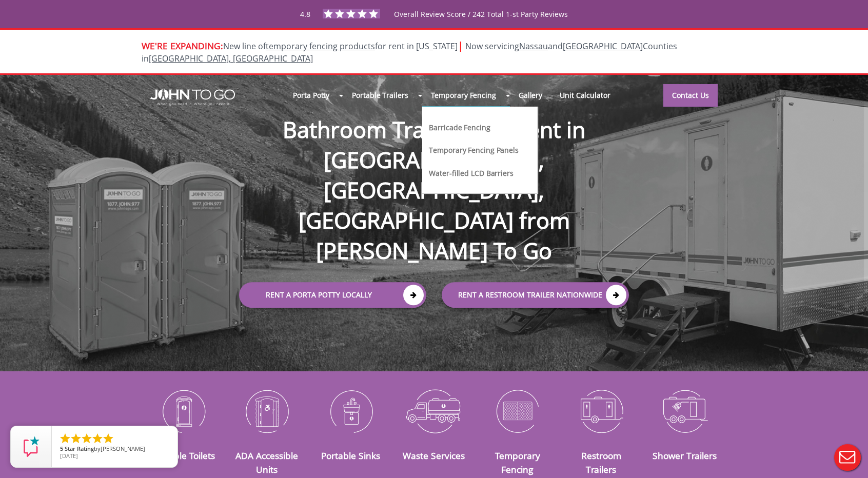 Image resolution: width=868 pixels, height=478 pixels. I want to click on img: Portable-Toilets-icon_N.png, so click(183, 411).